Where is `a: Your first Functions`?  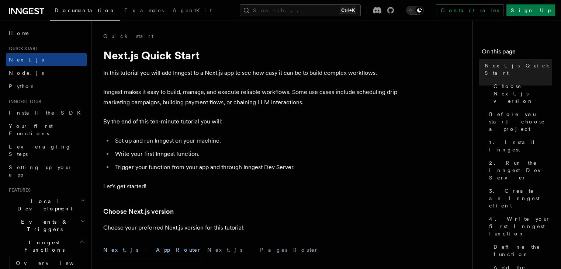 a: Your first Functions is located at coordinates (46, 130).